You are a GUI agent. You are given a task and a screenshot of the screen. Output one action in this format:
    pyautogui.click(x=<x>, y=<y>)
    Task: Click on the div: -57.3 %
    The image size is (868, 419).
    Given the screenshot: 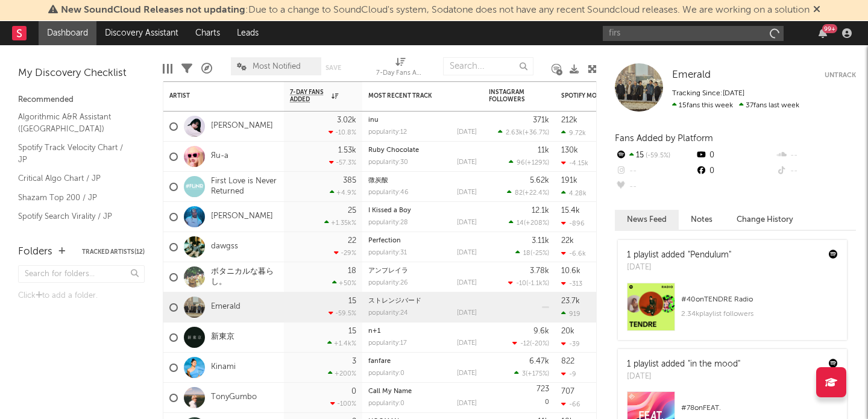 What is the action you would take?
    pyautogui.click(x=342, y=162)
    